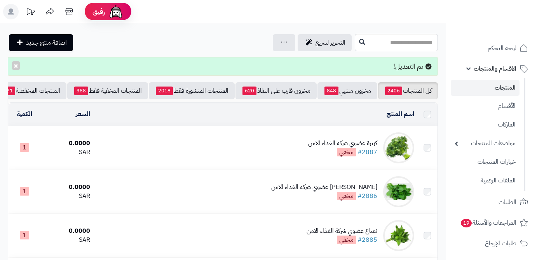  What do you see at coordinates (491, 244) in the screenshot?
I see `a: طلبات الإرجاع` at bounding box center [491, 244].